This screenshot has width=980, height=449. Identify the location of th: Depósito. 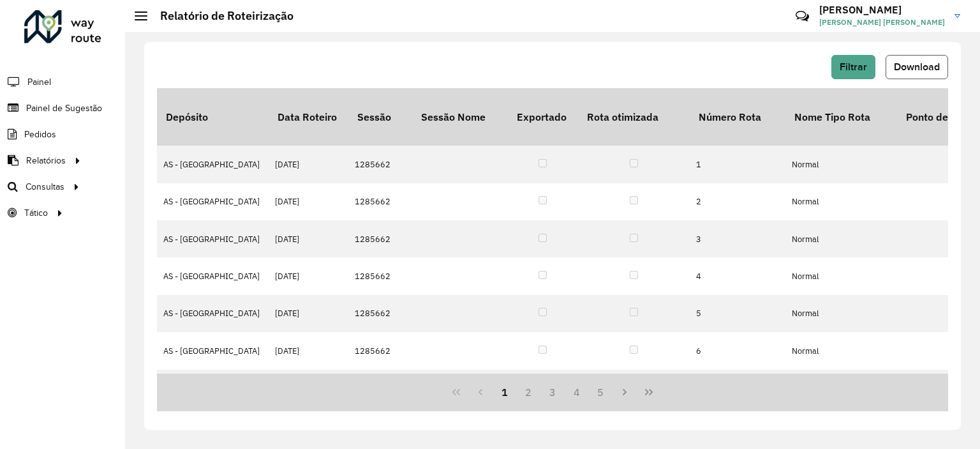
(213, 116).